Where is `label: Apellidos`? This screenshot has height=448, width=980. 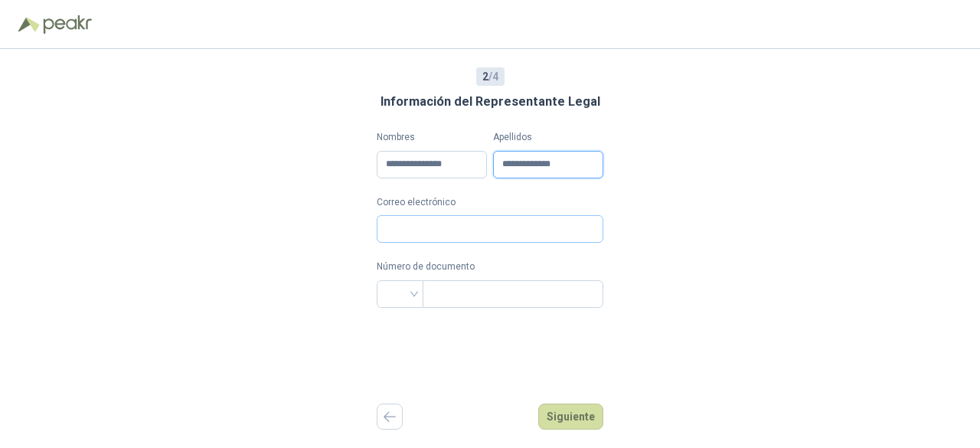
label: Apellidos is located at coordinates (548, 137).